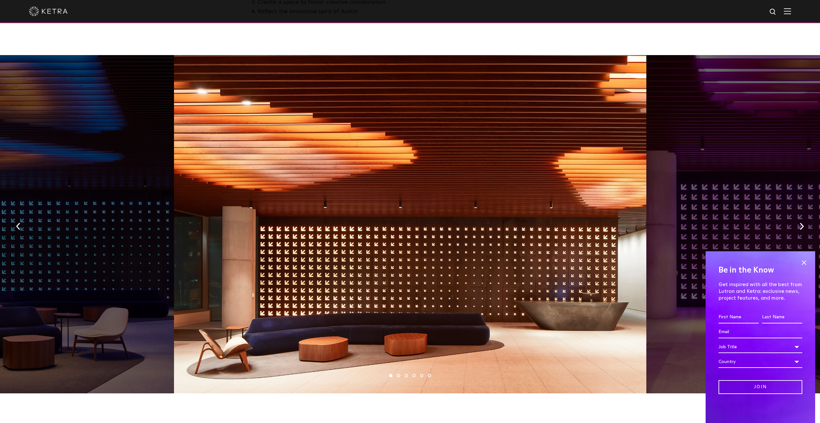 This screenshot has width=820, height=423. What do you see at coordinates (782, 317) in the screenshot?
I see `input: Last Name` at bounding box center [782, 317].